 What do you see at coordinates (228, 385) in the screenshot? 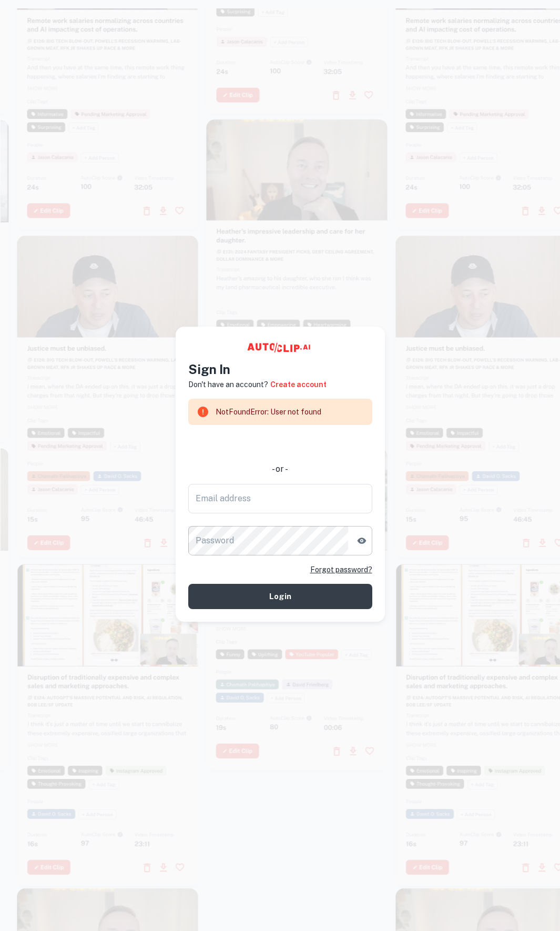
I see `p: Don't have an account?` at bounding box center [228, 385].